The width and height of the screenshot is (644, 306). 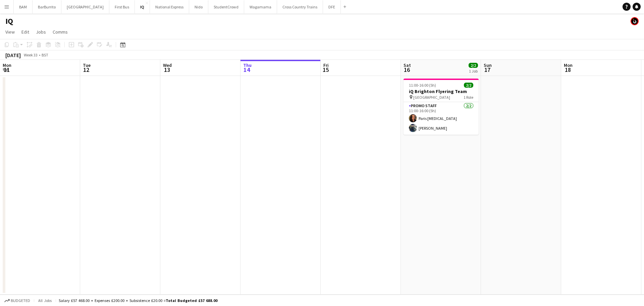 I want to click on button: Budgeted, so click(x=17, y=300).